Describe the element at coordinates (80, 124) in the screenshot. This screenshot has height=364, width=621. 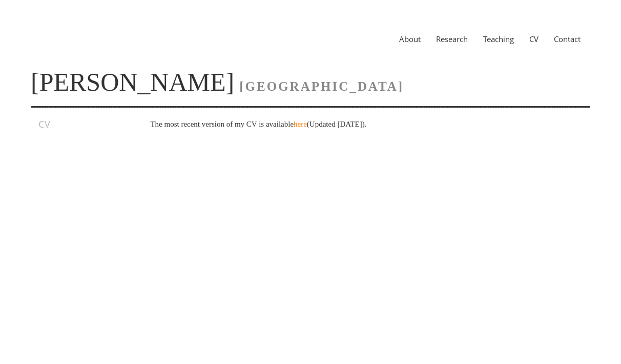
I see `h3: CV` at that location.